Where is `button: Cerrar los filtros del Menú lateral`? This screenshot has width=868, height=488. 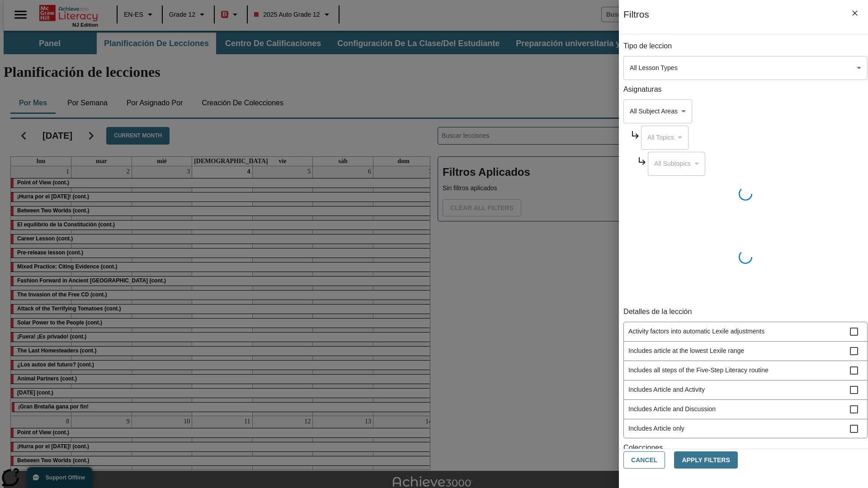
button: Cerrar los filtros del Menú lateral is located at coordinates (855, 13).